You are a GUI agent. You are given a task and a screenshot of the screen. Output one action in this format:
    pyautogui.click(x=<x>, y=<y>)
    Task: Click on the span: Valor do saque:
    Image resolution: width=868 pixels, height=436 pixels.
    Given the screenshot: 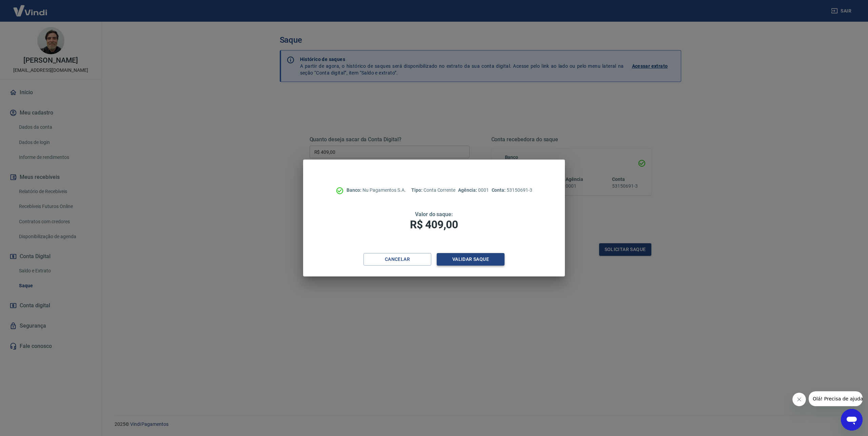 What is the action you would take?
    pyautogui.click(x=434, y=214)
    